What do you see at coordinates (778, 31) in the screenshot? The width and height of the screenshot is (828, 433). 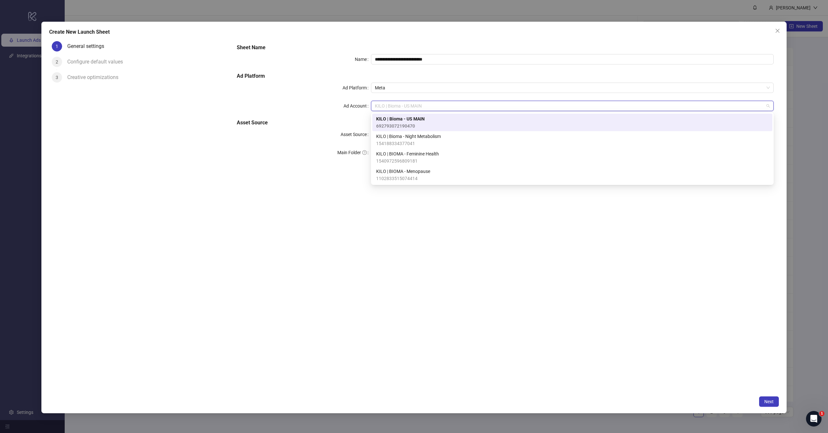 I see `span: close` at bounding box center [778, 31].